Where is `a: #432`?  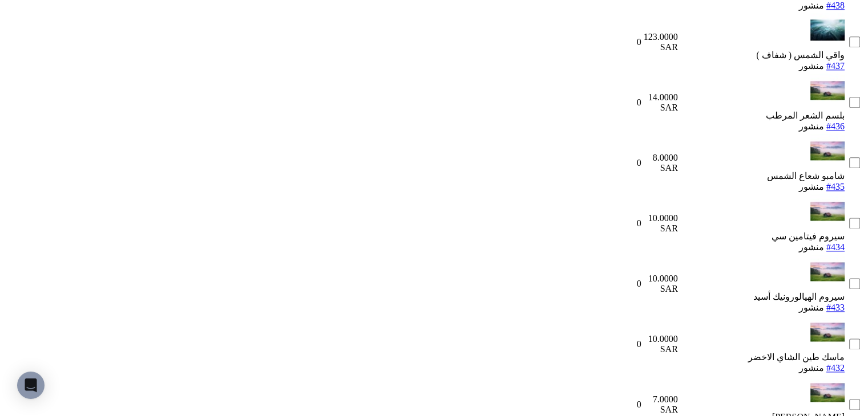 a: #432 is located at coordinates (835, 367).